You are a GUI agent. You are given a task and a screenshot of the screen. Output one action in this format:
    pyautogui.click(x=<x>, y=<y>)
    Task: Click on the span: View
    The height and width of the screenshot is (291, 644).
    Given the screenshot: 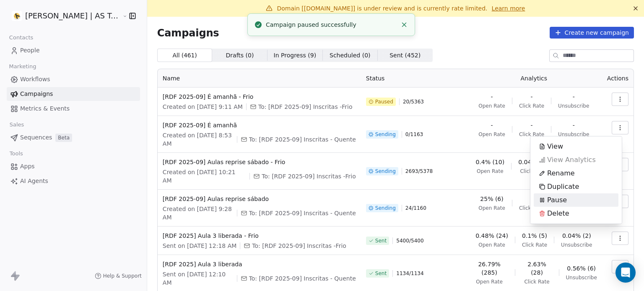 What is the action you would take?
    pyautogui.click(x=555, y=147)
    